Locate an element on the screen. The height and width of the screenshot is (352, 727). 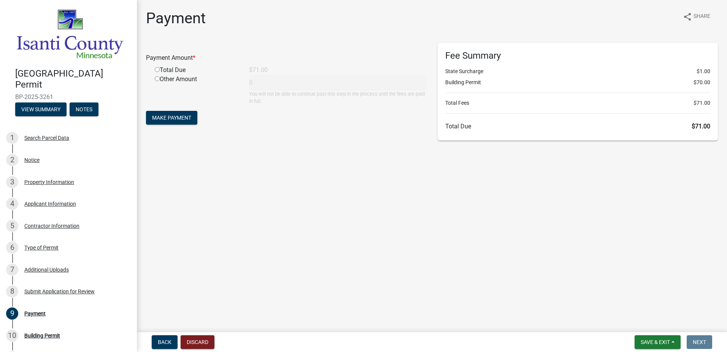
div: 9 is located at coordinates (12, 313).